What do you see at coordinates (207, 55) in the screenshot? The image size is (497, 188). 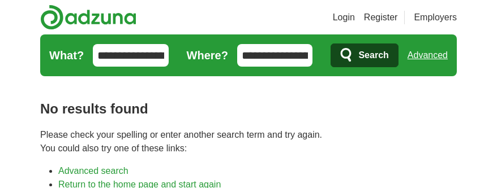 I see `label: Where?` at bounding box center [207, 55].